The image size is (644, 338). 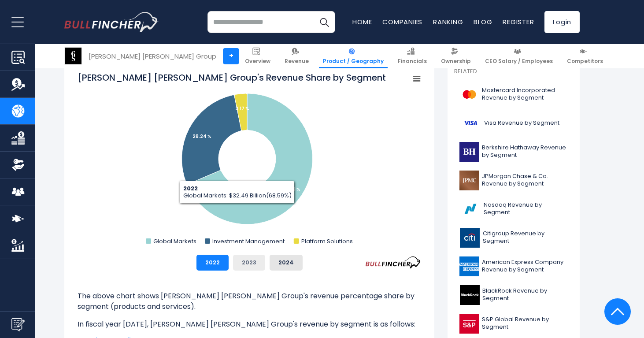 What do you see at coordinates (585, 56) in the screenshot?
I see `a: Competitors` at bounding box center [585, 56].